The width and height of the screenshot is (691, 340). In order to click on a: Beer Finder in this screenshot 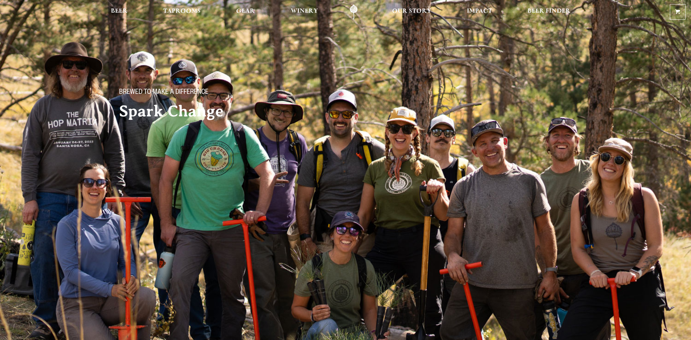, I will do `click(549, 12)`.